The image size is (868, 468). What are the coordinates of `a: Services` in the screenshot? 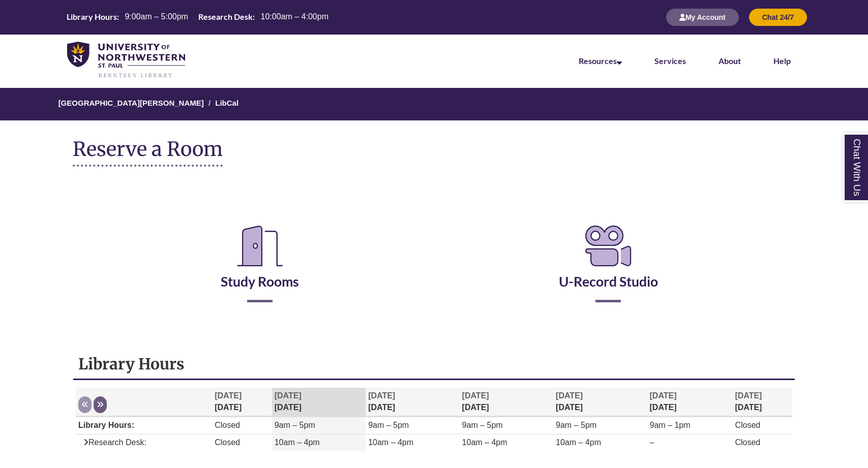 It's located at (670, 61).